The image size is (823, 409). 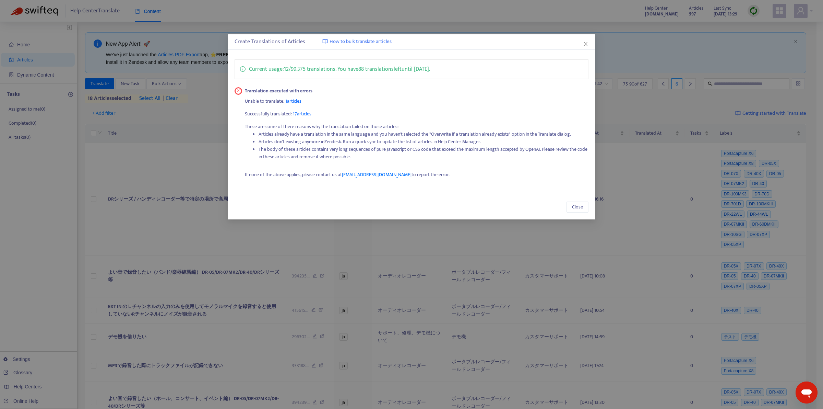 What do you see at coordinates (578, 207) in the screenshot?
I see `span: Close` at bounding box center [578, 207].